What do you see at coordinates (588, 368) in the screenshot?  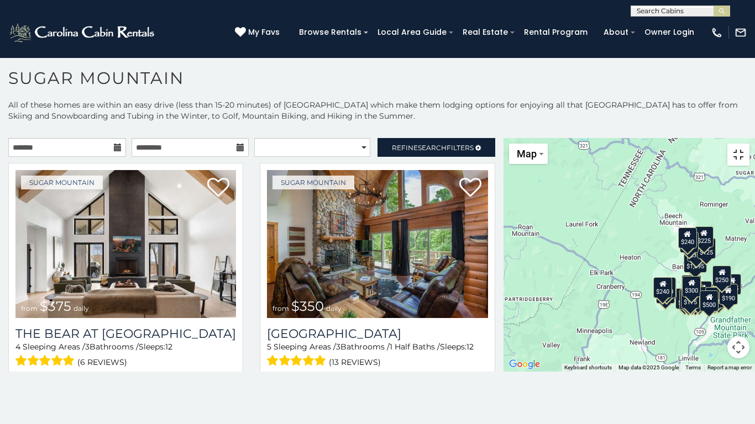 I see `button: Keyboard shortcuts` at bounding box center [588, 368].